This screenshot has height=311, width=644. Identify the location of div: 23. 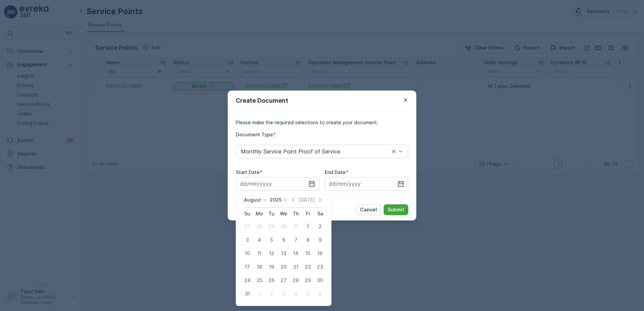
(320, 267).